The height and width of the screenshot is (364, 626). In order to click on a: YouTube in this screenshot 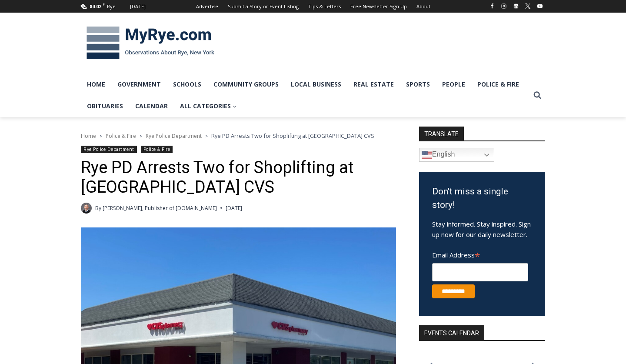, I will do `click(540, 6)`.